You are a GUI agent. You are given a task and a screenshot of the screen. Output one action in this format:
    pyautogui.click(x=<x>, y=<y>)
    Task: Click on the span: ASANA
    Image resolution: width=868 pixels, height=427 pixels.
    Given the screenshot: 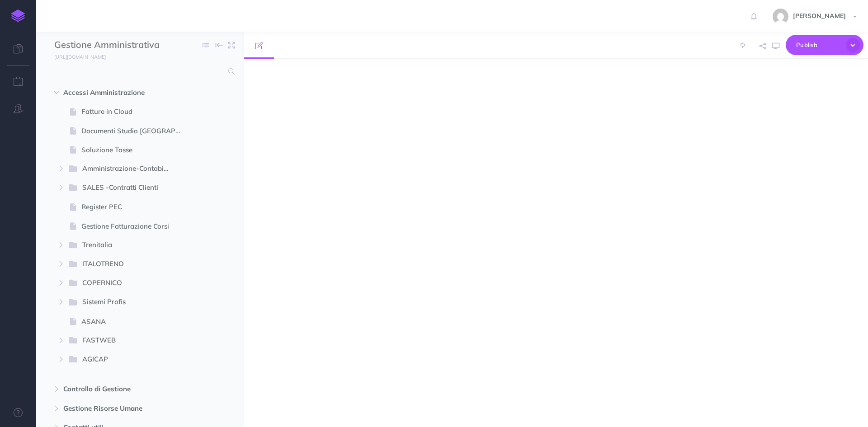 What is the action you would take?
    pyautogui.click(x=135, y=322)
    